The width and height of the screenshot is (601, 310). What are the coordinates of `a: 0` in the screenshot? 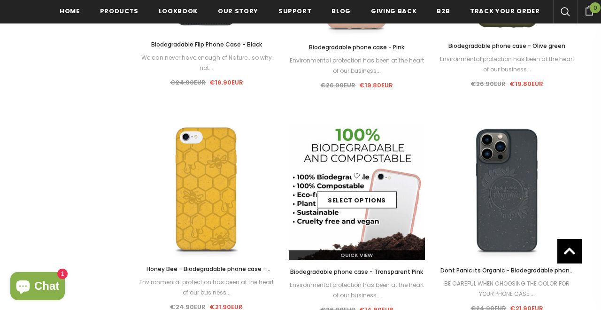 It's located at (589, 10).